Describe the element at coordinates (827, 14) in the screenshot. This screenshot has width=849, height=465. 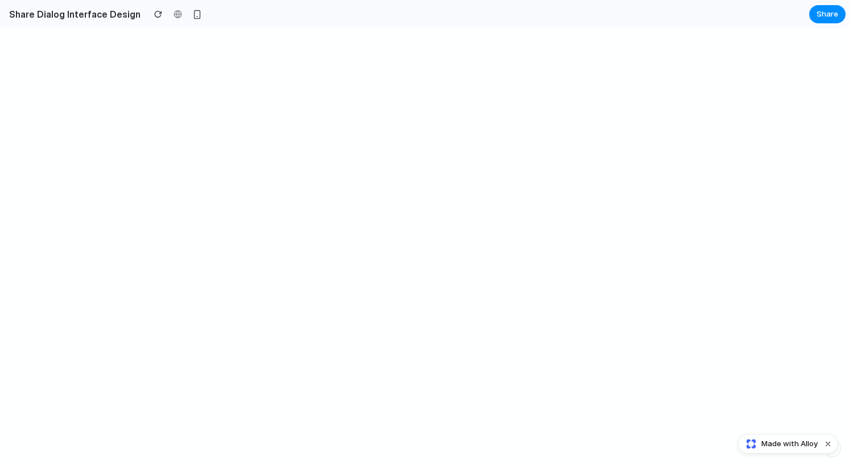
I see `span: Share` at that location.